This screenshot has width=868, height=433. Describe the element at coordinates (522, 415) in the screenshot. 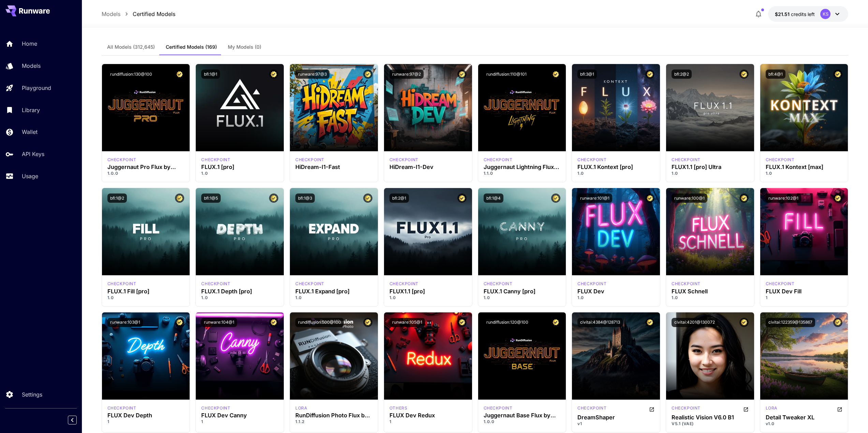

I see `h3: Juggernaut Base Flux by RunDiffusion` at that location.